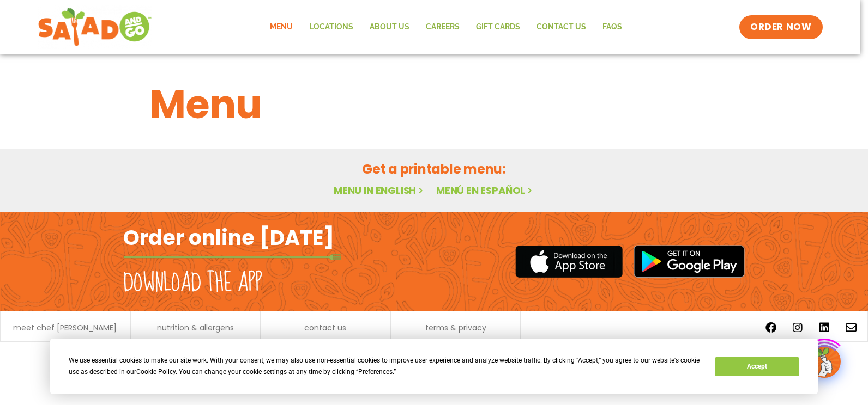  Describe the element at coordinates (389, 27) in the screenshot. I see `a: About Us` at that location.